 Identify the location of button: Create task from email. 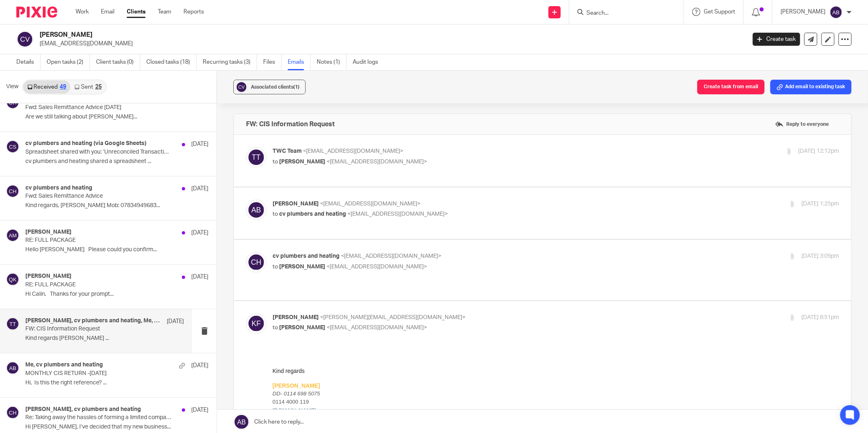
(731, 87).